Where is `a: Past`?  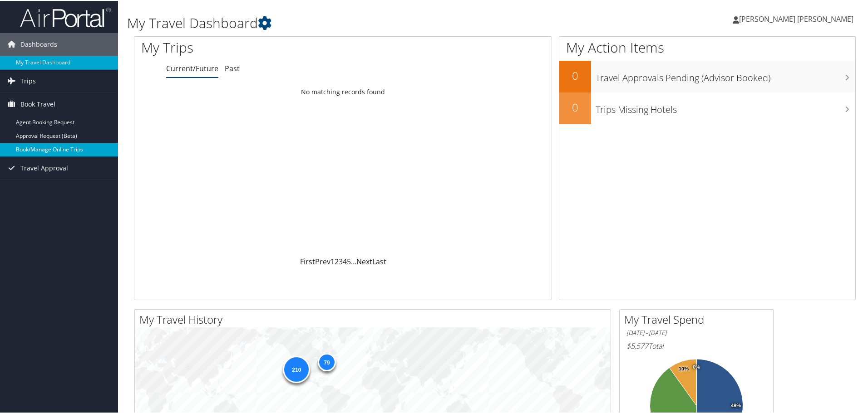
a: Past is located at coordinates (231, 68).